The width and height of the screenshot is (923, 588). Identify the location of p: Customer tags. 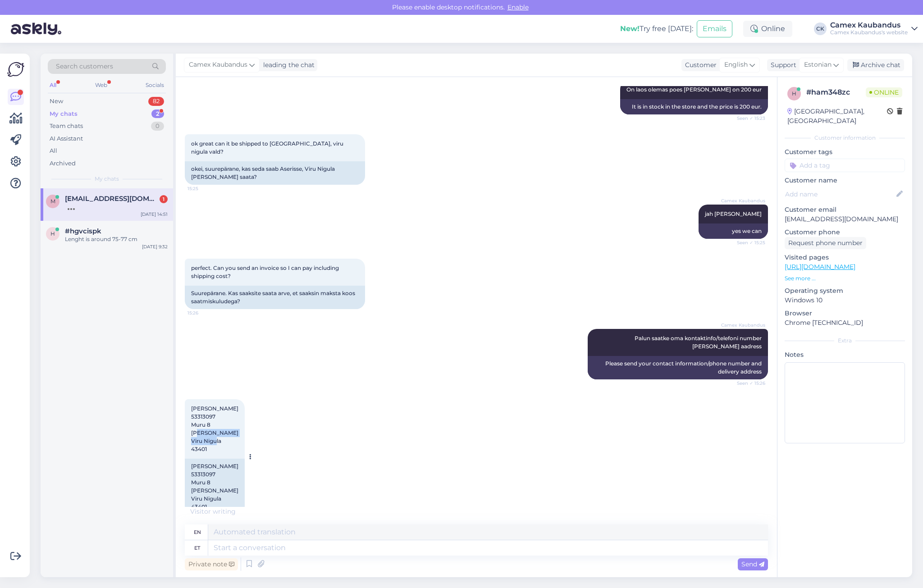
(845, 151).